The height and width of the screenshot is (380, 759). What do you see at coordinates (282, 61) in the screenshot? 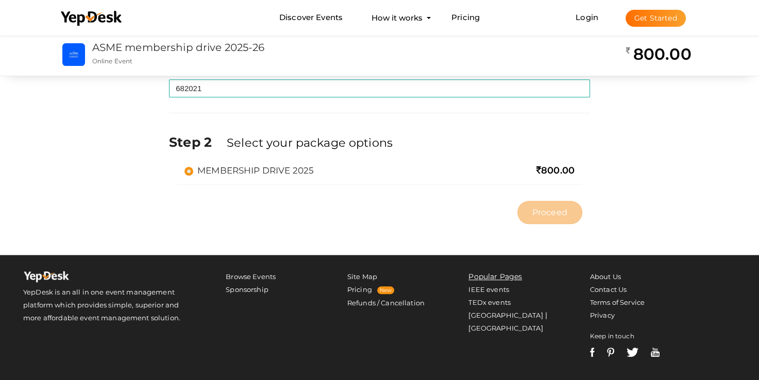
I see `p: Online Event` at bounding box center [282, 61].